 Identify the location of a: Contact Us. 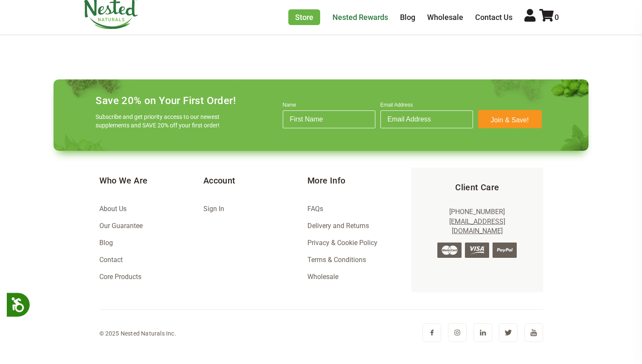
(494, 17).